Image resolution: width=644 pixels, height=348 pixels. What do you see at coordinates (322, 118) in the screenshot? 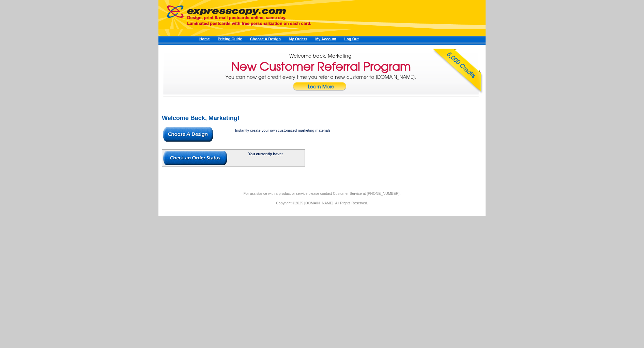
I see `h2: Welcome Back, Marketing!` at bounding box center [322, 118].